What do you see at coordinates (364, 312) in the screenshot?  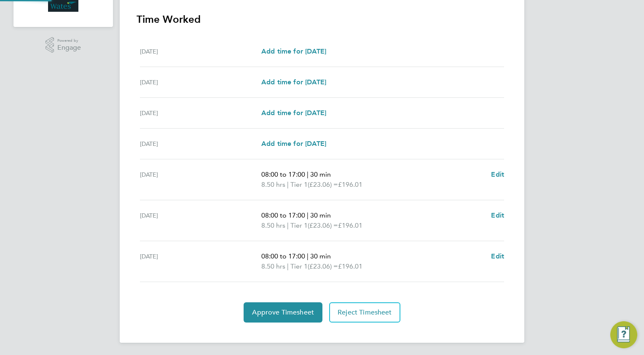 I see `button: Reject Timesheet` at bounding box center [364, 312].